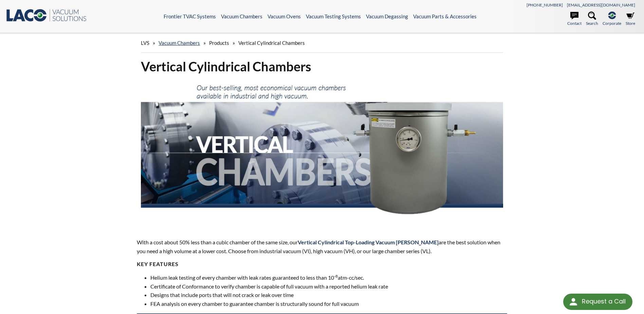  Describe the element at coordinates (611, 23) in the screenshot. I see `span: Corporate` at that location.